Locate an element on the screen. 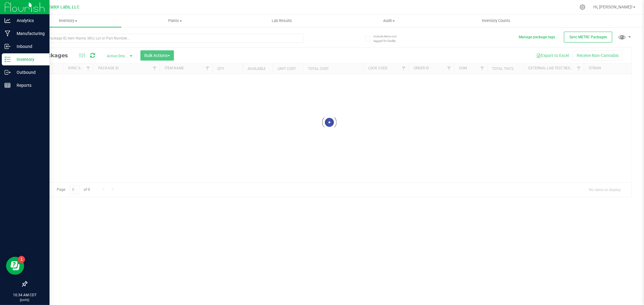 This screenshot has width=644, height=305. p: Outbound is located at coordinates (29, 73).